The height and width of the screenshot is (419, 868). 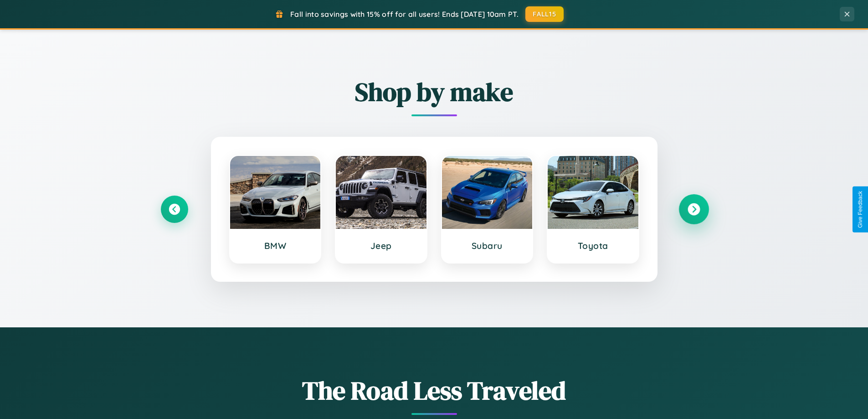 I want to click on h3: BMW, so click(x=275, y=246).